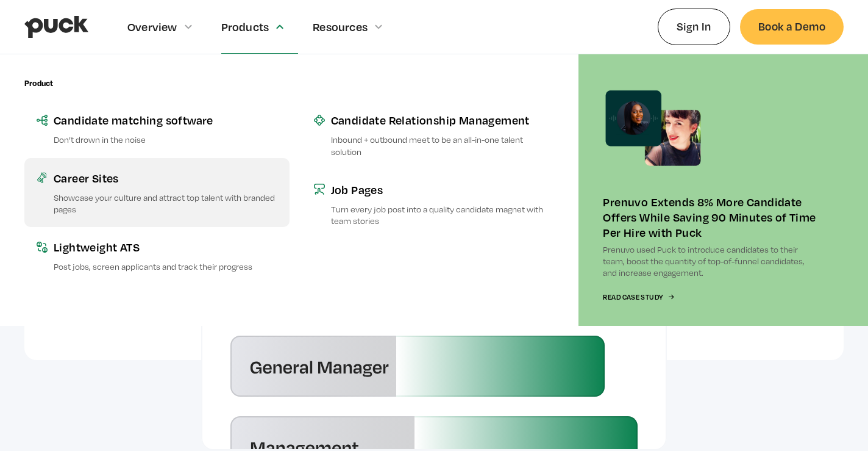 This screenshot has height=451, width=868. I want to click on a: Book a Demo, so click(792, 26).